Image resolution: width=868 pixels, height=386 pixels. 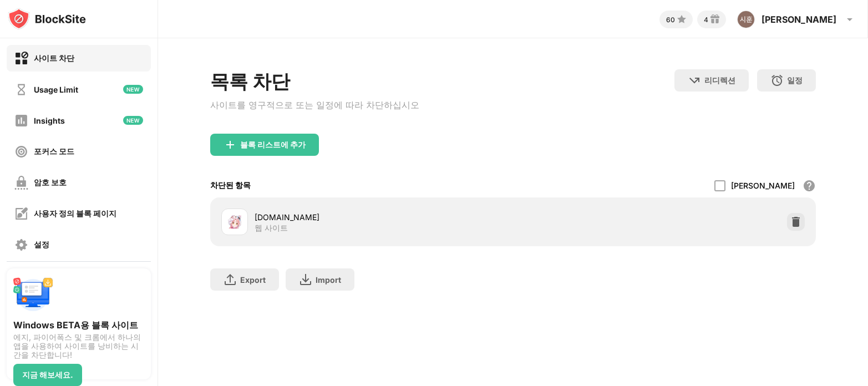 I want to click on img: time-usage-off.svg, so click(x=21, y=89).